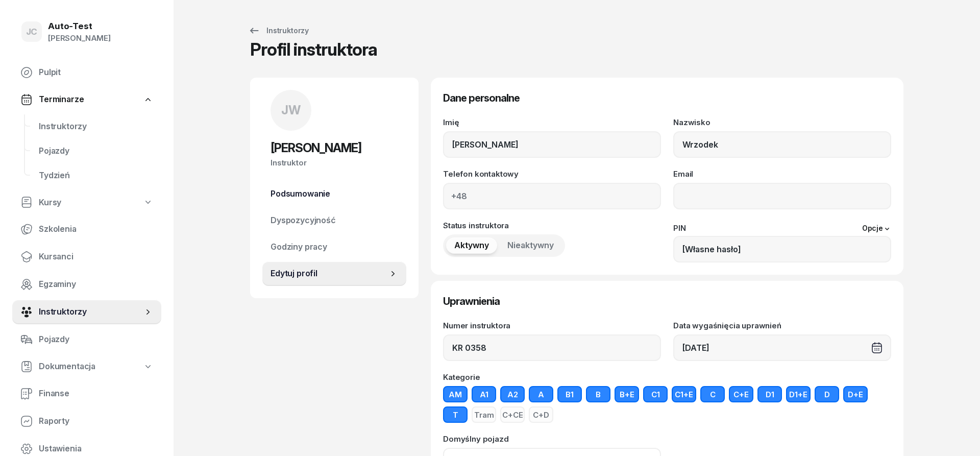 The height and width of the screenshot is (456, 980). Describe the element at coordinates (668, 302) in the screenshot. I see `h3: Uprawnienia` at that location.